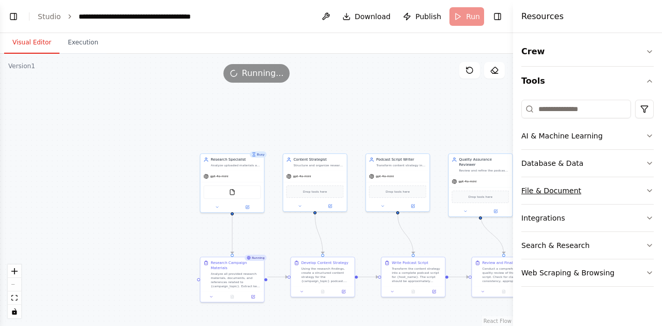  Describe the element at coordinates (22, 66) in the screenshot. I see `div: Version 1` at that location.